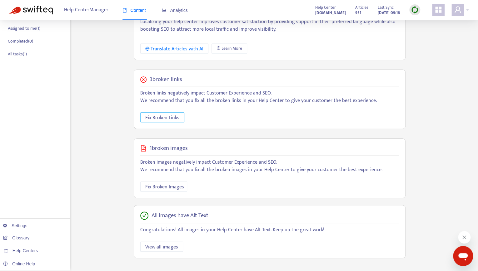 The width and height of the screenshot is (478, 271). Describe the element at coordinates (24, 28) in the screenshot. I see `p: Assigned to me ( 1 )` at that location.